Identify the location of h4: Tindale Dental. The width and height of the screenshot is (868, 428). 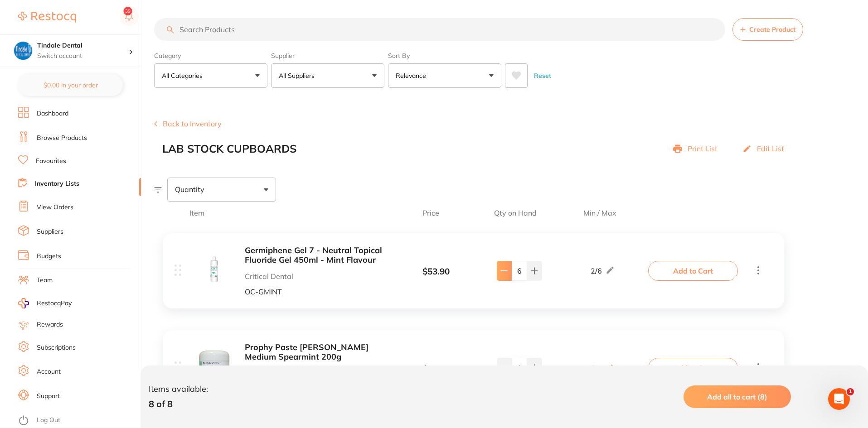
(83, 46).